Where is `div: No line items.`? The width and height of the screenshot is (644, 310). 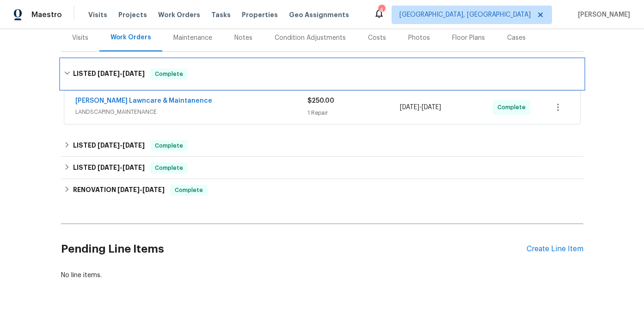 div: No line items. is located at coordinates (322, 275).